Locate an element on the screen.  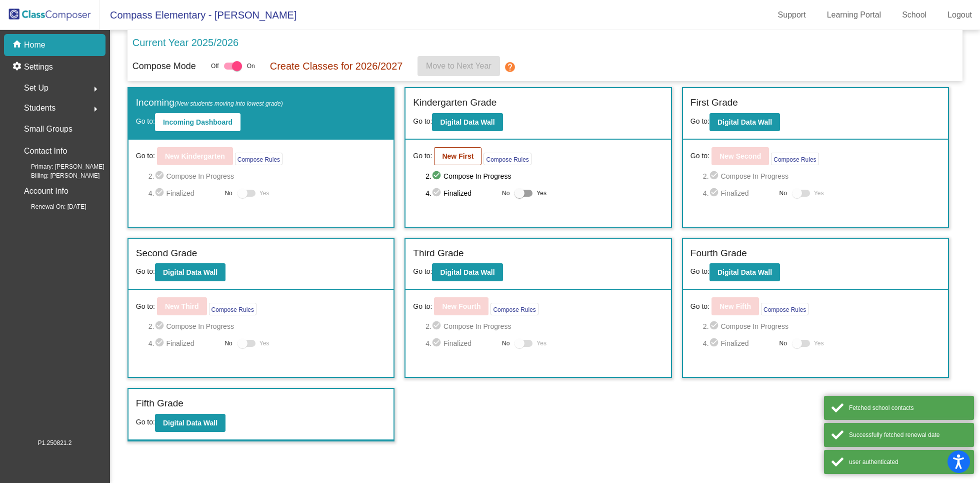
div: Successfully fetched renewal date is located at coordinates (907, 434).